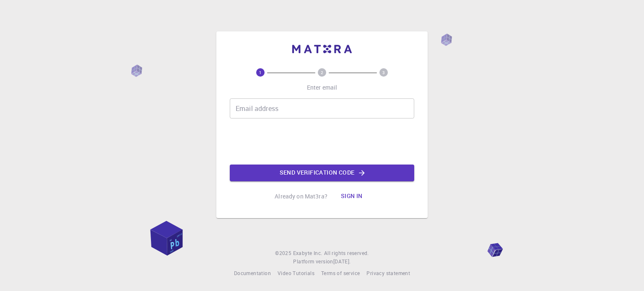 This screenshot has width=644, height=291. What do you see at coordinates (352, 197) in the screenshot?
I see `a: Sign in` at bounding box center [352, 197].